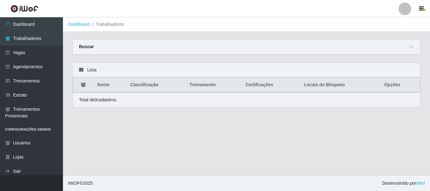 This screenshot has width=430, height=191. Describe the element at coordinates (214, 85) in the screenshot. I see `th: Treinamento` at that location.